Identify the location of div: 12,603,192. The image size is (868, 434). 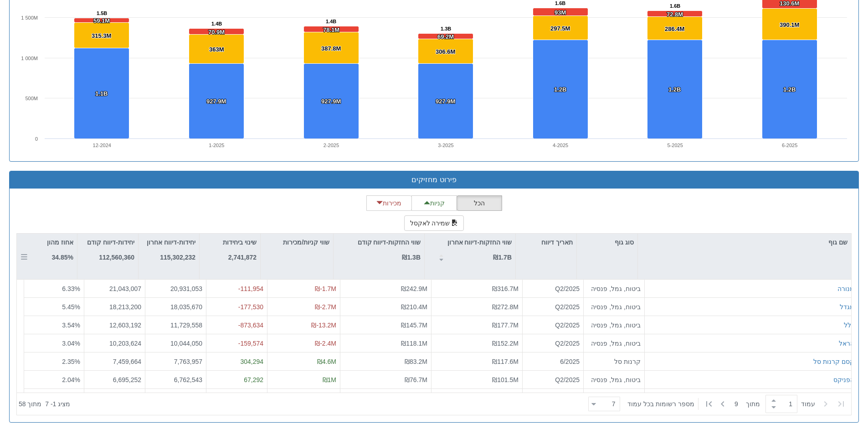
(115, 325).